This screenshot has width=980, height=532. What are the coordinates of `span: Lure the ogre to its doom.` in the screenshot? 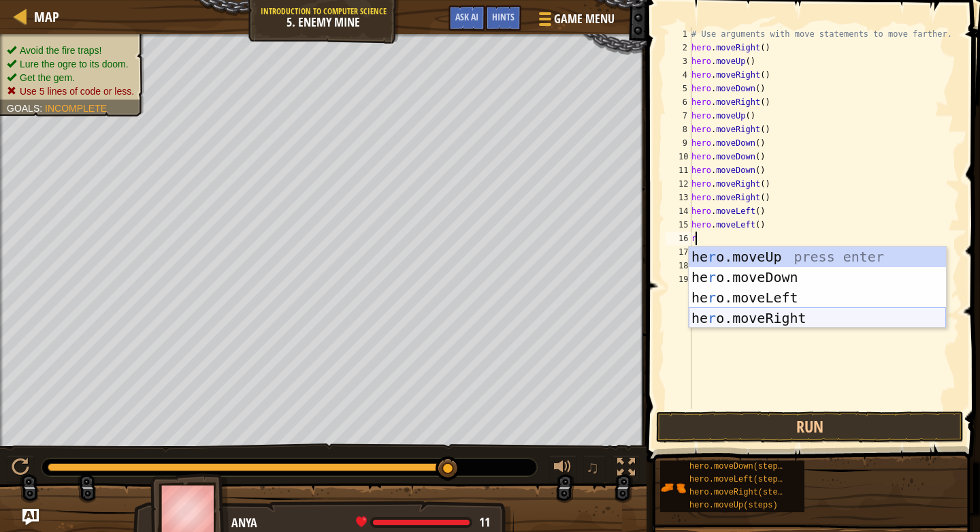 It's located at (74, 64).